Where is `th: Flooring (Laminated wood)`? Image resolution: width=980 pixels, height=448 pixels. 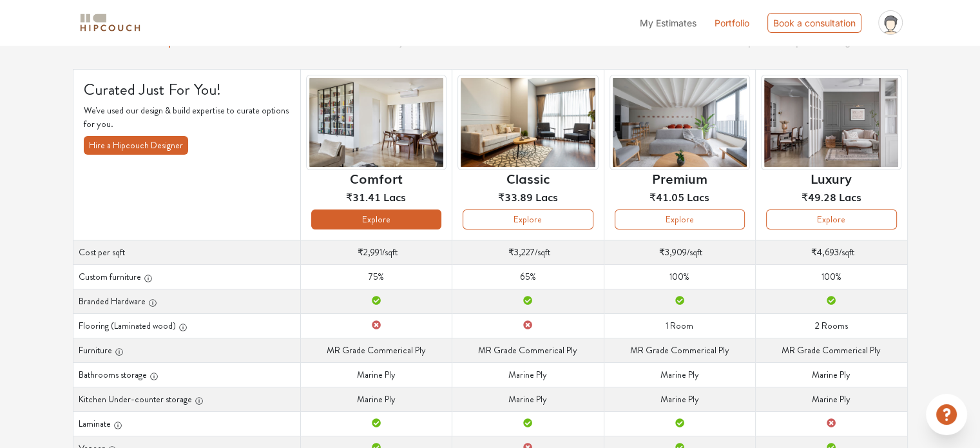 th: Flooring (Laminated wood) is located at coordinates (186, 325).